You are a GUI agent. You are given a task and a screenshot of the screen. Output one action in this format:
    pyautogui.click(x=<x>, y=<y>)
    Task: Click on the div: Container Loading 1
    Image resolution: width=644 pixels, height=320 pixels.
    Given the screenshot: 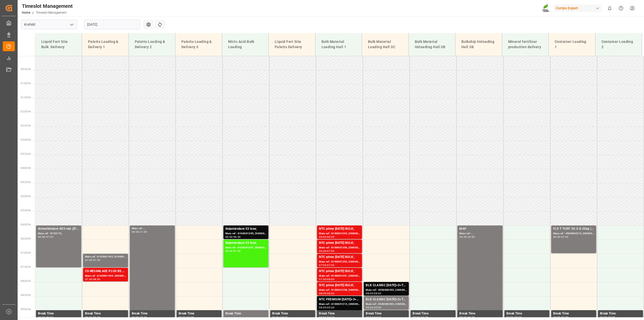 What is the action you would take?
    pyautogui.click(x=572, y=45)
    